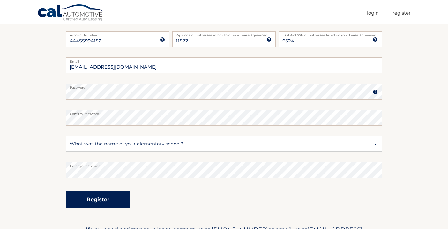  Describe the element at coordinates (401, 13) in the screenshot. I see `a: Register` at that location.